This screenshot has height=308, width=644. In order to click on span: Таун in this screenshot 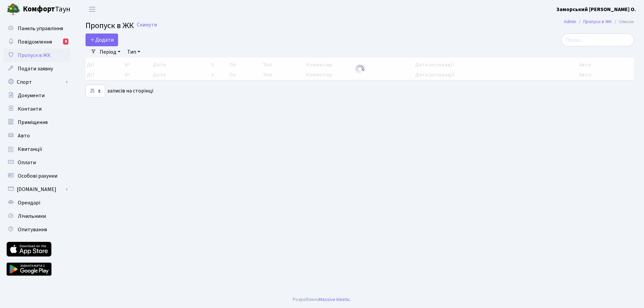, I will do `click(47, 9)`.